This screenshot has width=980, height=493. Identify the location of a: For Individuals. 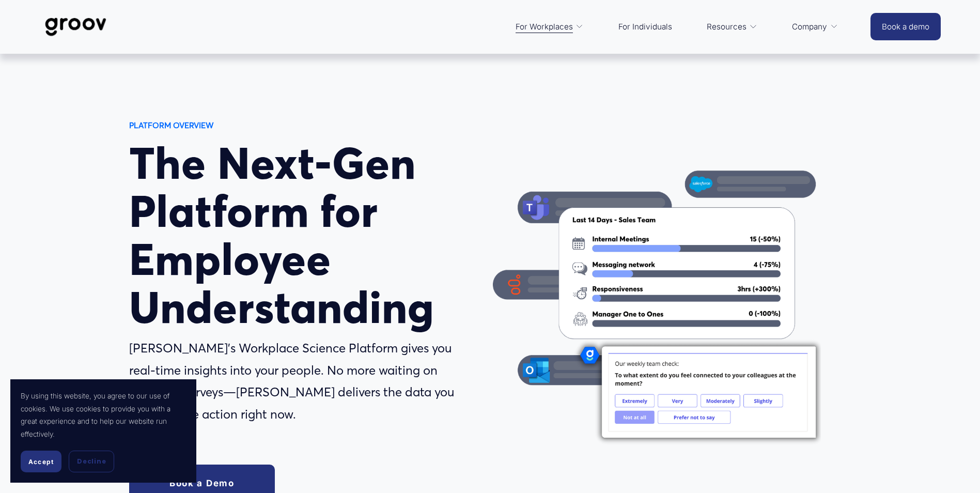
(645, 27).